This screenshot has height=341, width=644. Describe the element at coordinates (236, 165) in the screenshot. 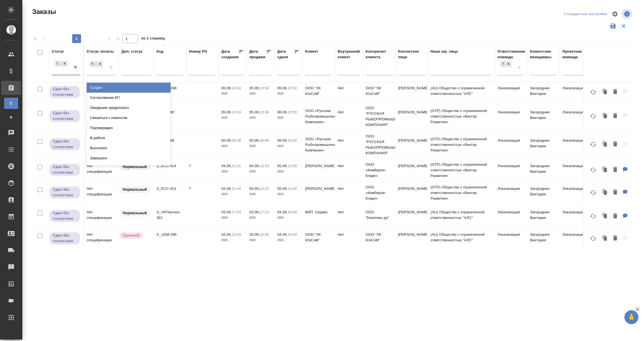

I see `p: 12:41` at that location.